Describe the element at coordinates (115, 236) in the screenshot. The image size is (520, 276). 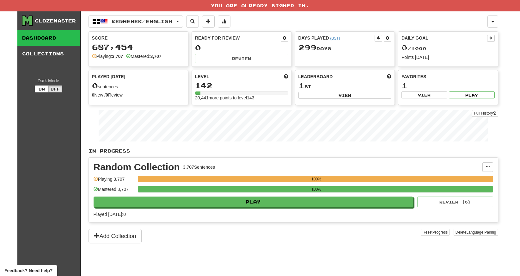
I see `button: Add Collection` at that location.